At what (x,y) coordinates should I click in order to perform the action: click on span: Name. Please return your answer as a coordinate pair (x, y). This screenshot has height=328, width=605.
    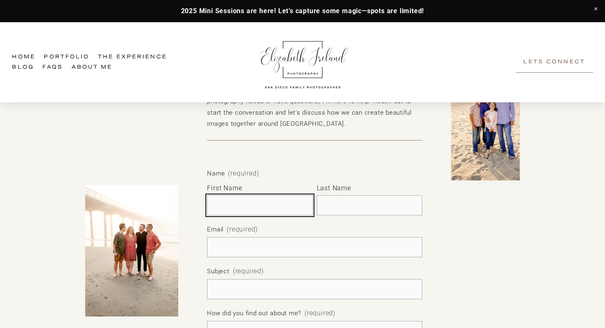
    Looking at the image, I should click on (216, 174).